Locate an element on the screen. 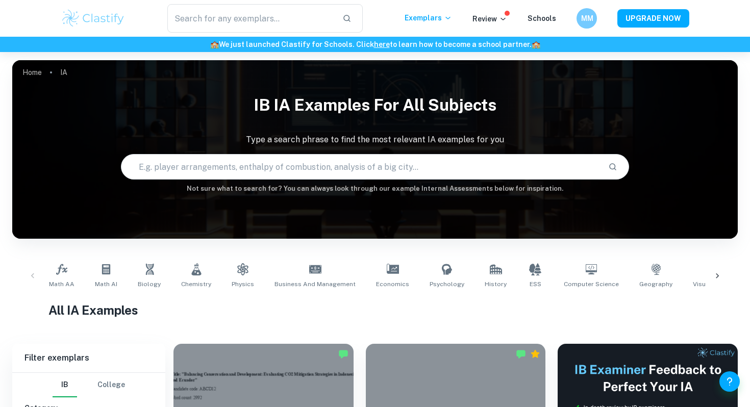 This screenshot has width=750, height=407. button: College is located at coordinates (111, 385).